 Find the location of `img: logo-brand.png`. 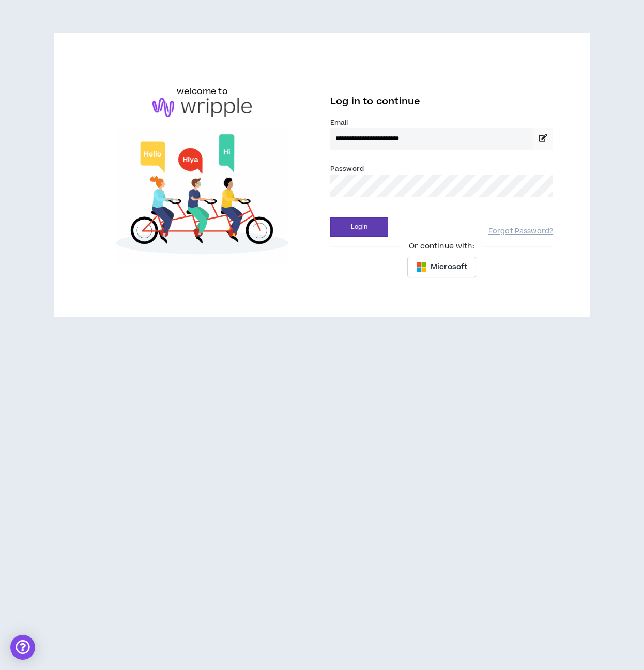

img: logo-brand.png is located at coordinates (202, 108).